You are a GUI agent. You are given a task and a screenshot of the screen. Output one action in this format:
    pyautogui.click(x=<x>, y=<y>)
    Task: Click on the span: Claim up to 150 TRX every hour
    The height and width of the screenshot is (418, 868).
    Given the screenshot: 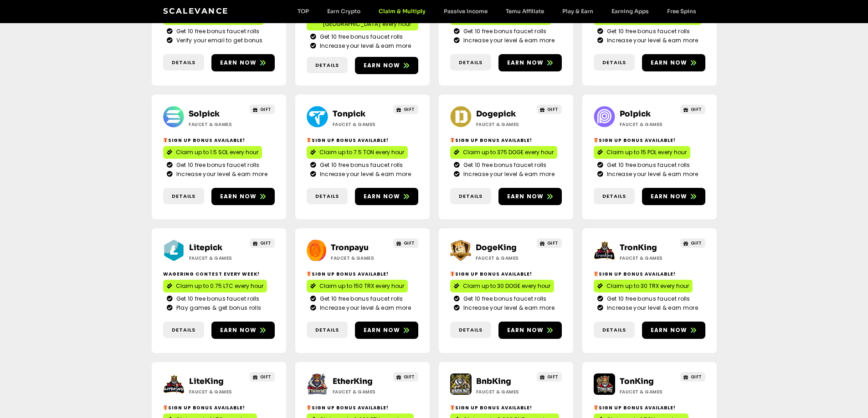 What is the action you would take?
    pyautogui.click(x=362, y=287)
    